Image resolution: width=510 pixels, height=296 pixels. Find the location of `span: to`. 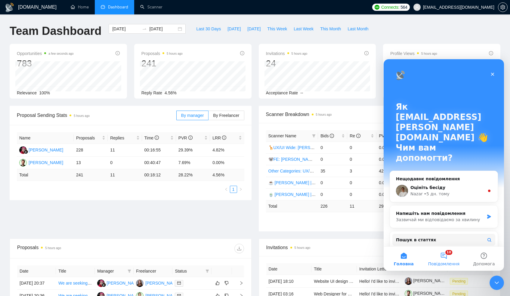

span: to is located at coordinates (144, 29).